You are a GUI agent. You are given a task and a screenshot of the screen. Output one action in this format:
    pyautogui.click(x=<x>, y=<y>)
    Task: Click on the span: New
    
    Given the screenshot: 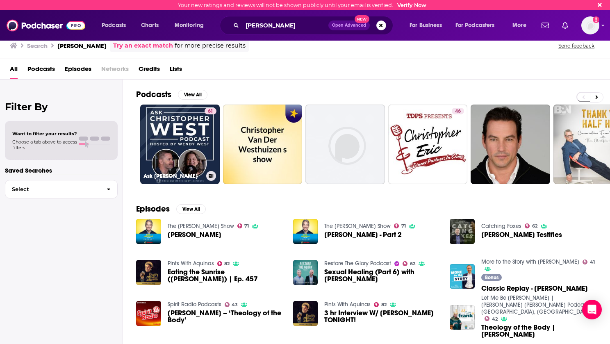 What is the action you would take?
    pyautogui.click(x=362, y=19)
    